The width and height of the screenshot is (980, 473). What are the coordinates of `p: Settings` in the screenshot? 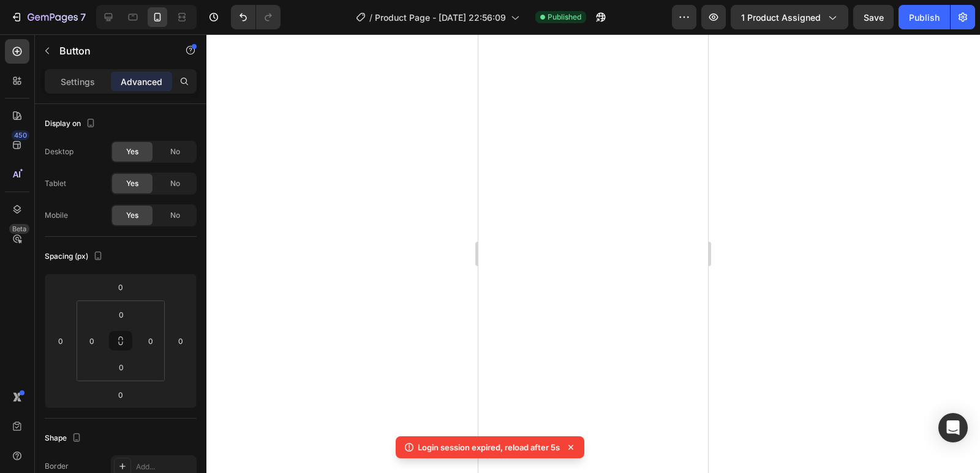 It's located at (78, 82).